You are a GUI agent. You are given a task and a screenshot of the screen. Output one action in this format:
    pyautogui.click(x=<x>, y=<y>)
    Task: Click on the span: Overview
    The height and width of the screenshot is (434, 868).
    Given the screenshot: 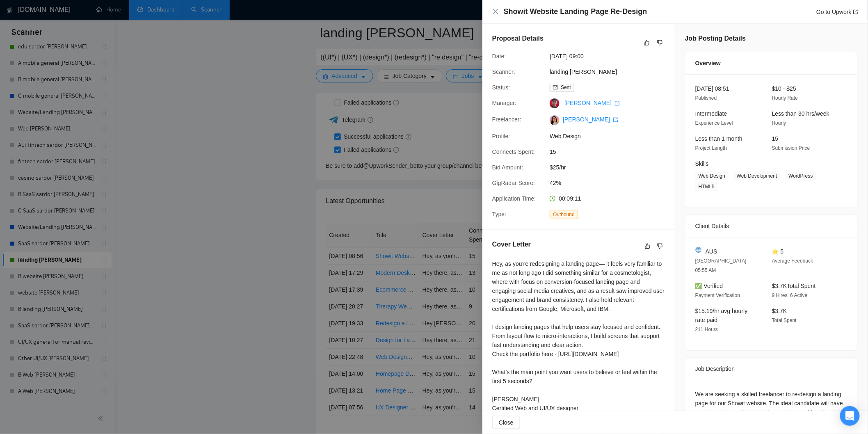 What is the action you would take?
    pyautogui.click(x=708, y=63)
    